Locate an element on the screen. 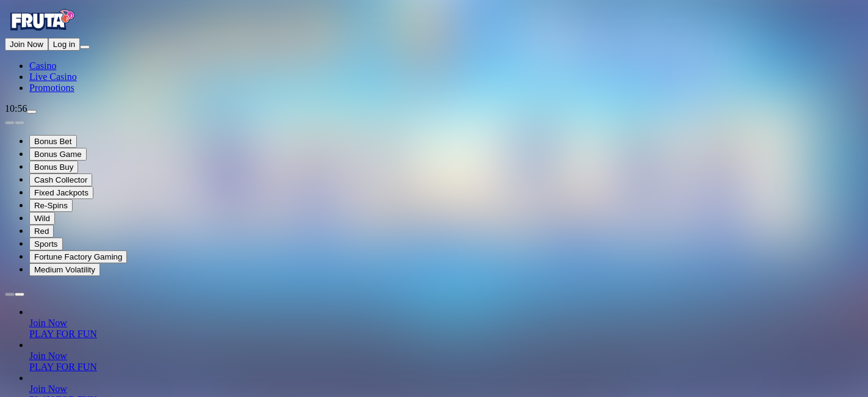  button: Log in is located at coordinates (64, 44).